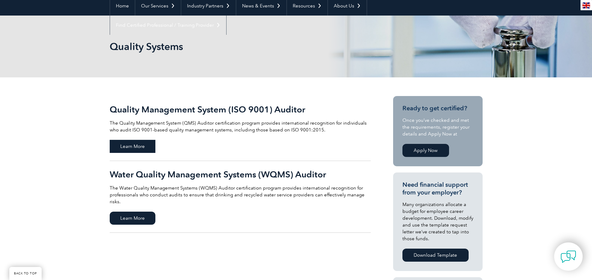 This screenshot has width=592, height=280. I want to click on h3: Need financial support from your employer?, so click(438, 189).